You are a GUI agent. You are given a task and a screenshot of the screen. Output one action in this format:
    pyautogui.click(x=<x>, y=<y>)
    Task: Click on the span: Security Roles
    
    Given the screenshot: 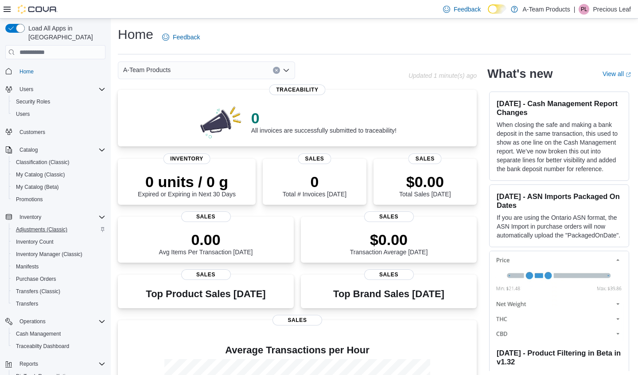 What is the action you would take?
    pyautogui.click(x=33, y=102)
    